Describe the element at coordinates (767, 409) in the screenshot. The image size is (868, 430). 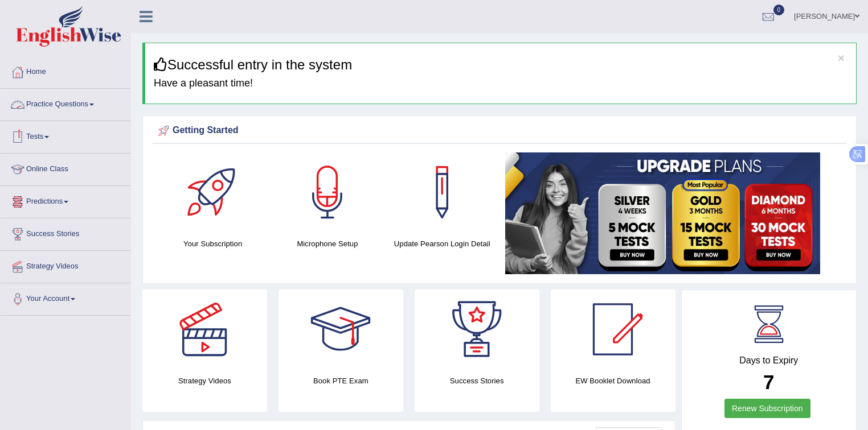
I see `a: Renew Subscription` at that location.